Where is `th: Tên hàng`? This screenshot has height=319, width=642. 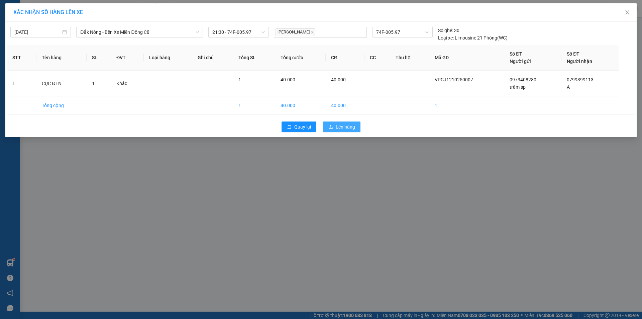 th: Tên hàng is located at coordinates (62, 58).